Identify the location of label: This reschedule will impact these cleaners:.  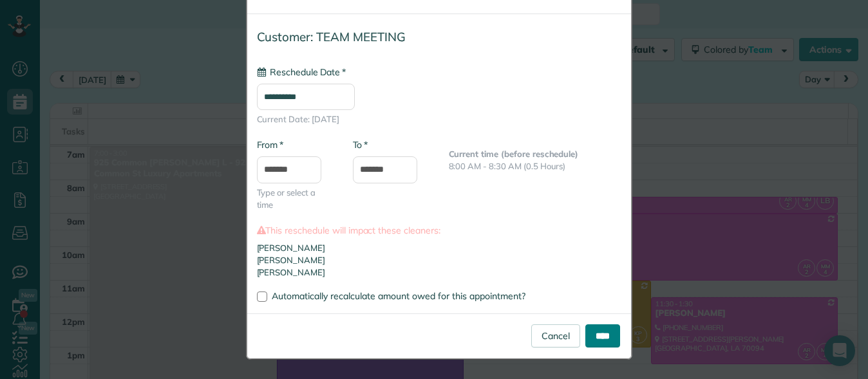
(439, 230).